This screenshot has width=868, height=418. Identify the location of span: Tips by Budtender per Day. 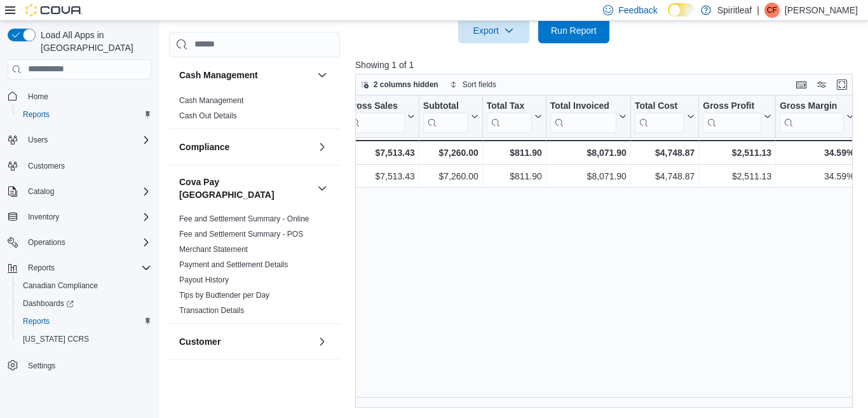
(224, 295).